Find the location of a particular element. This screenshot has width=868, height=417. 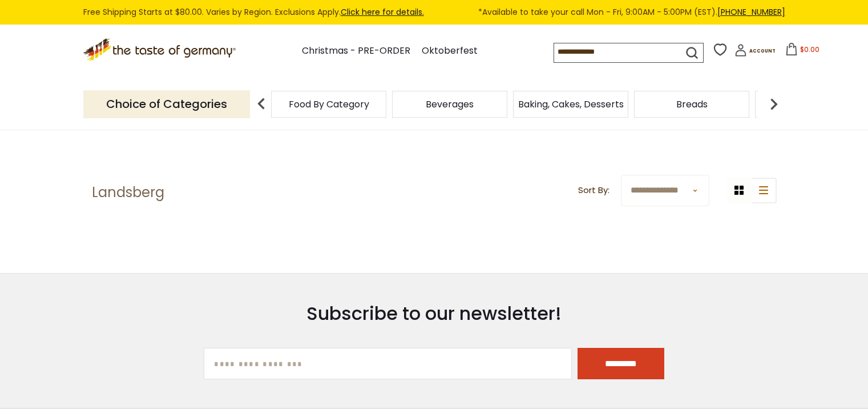

span: Breads is located at coordinates (692, 104).